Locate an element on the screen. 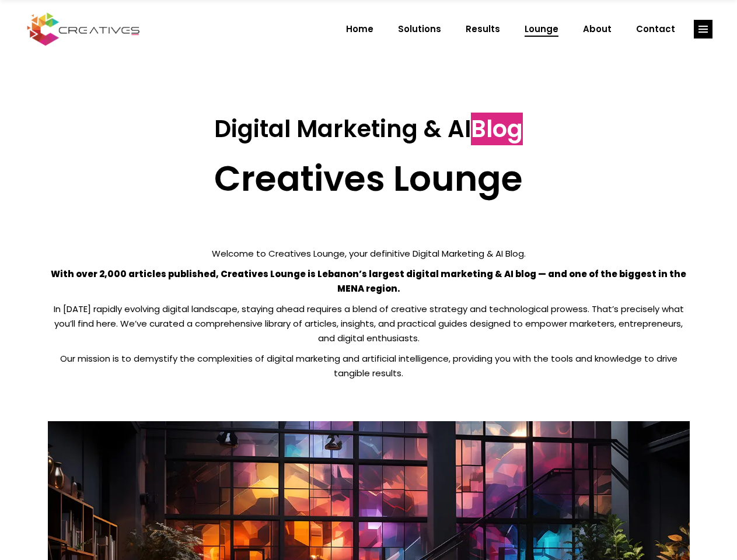 The height and width of the screenshot is (560, 737). a: Lounge is located at coordinates (542, 29).